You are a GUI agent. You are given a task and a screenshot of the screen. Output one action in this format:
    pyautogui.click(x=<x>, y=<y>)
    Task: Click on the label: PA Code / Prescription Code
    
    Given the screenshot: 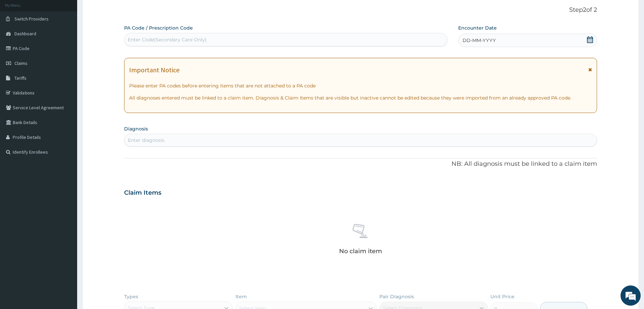 What is the action you would take?
    pyautogui.click(x=158, y=28)
    